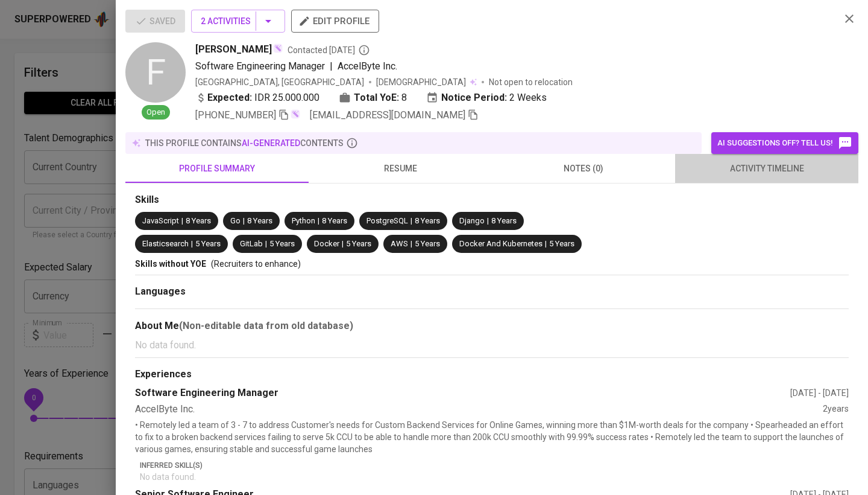 This screenshot has height=495, width=868. I want to click on span: AWS, so click(399, 243).